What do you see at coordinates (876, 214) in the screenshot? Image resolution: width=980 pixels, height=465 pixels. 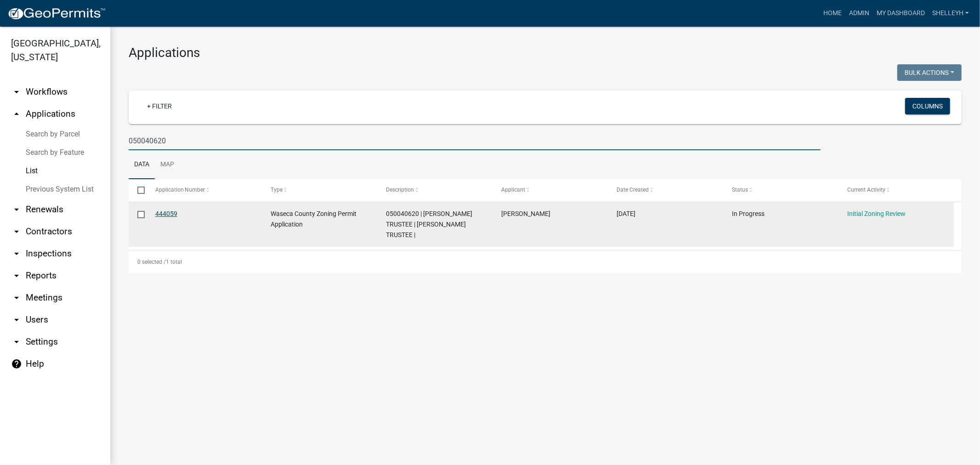 I see `a: Initial Zoning Review` at bounding box center [876, 214].